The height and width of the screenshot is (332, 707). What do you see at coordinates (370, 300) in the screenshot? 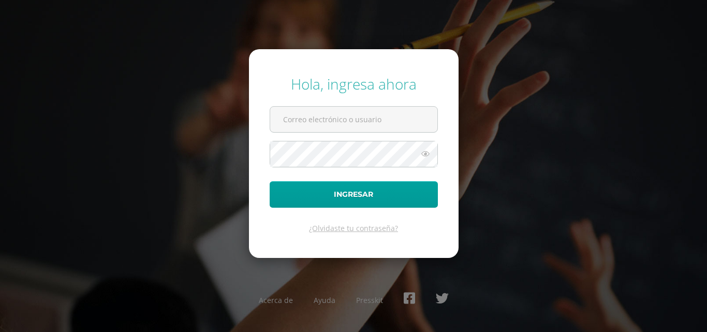
I see `a: Presskit` at bounding box center [370, 300].